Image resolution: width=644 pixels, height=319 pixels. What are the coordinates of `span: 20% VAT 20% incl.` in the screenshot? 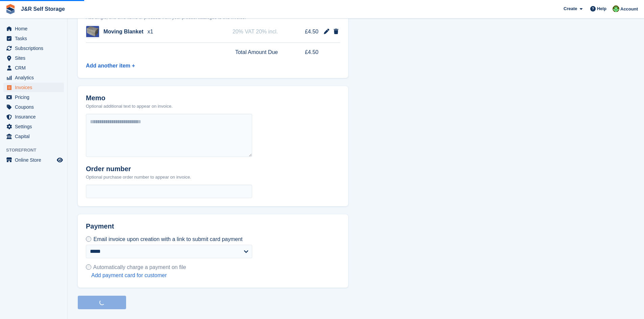 It's located at (255, 32).